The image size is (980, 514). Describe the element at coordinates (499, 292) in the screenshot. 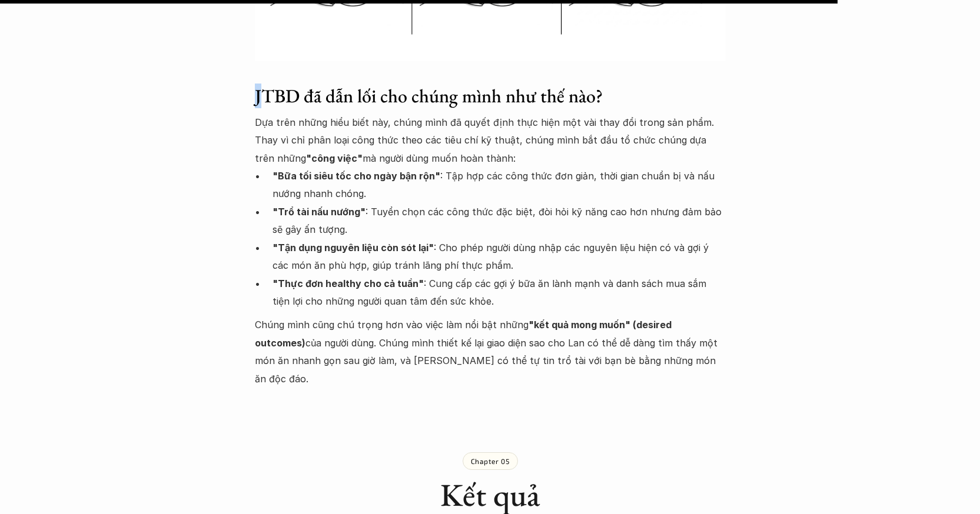

I see `p: : Cung cấp các gợi ý bữa ăn lành mạnh và danh sách mua sắm tiện lợi cho những người quan tâm đến ...` at that location.